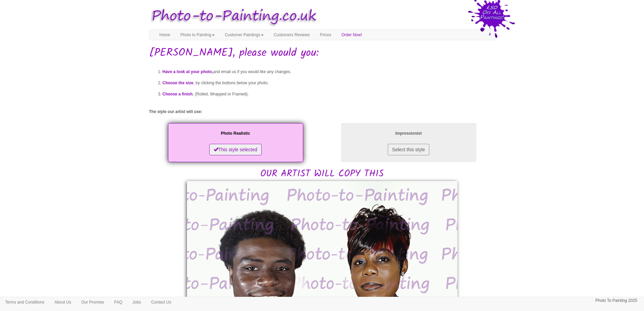 The height and width of the screenshot is (311, 644). I want to click on img: Photo to Painting, so click(232, 17).